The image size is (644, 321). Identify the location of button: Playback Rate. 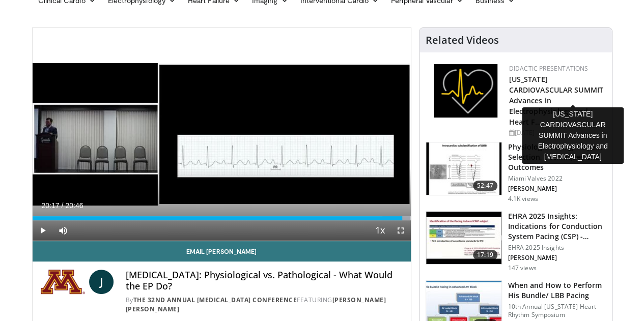
(381, 231).